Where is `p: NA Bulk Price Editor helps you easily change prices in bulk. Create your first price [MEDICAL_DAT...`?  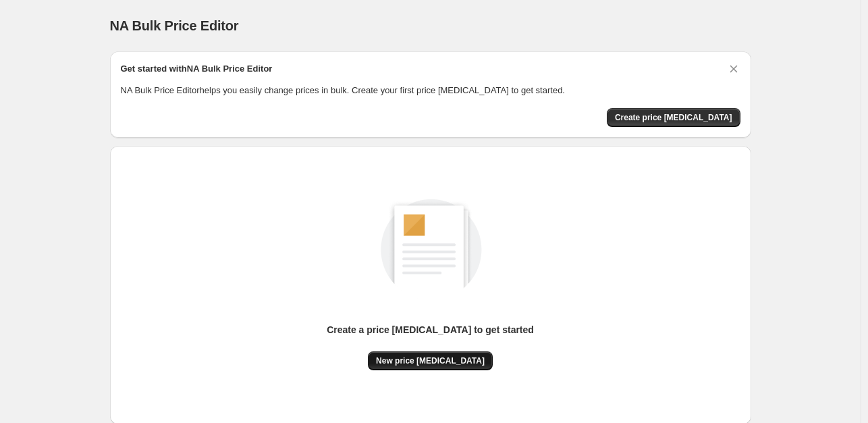
p: NA Bulk Price Editor helps you easily change prices in bulk. Create your first price [MEDICAL_DAT... is located at coordinates (431, 90).